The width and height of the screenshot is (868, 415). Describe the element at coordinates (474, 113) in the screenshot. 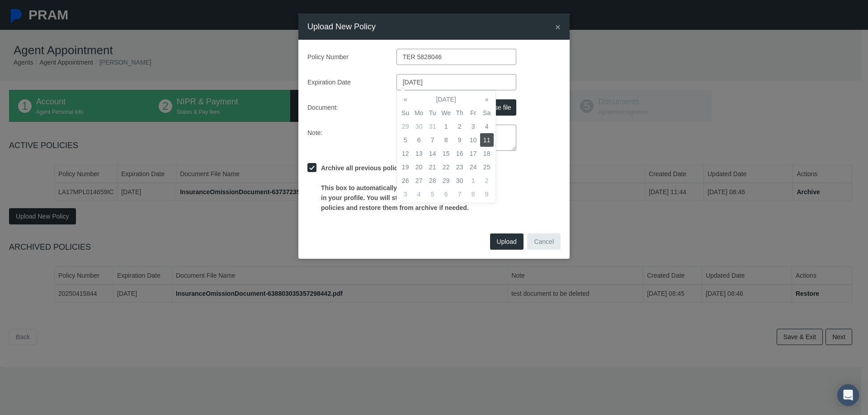

I see `th: Fr` at that location.